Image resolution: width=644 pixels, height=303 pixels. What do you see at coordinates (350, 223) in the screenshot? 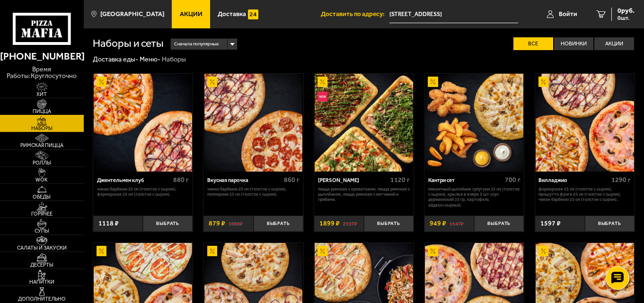
I see `s: 2137 ₽` at bounding box center [350, 223].